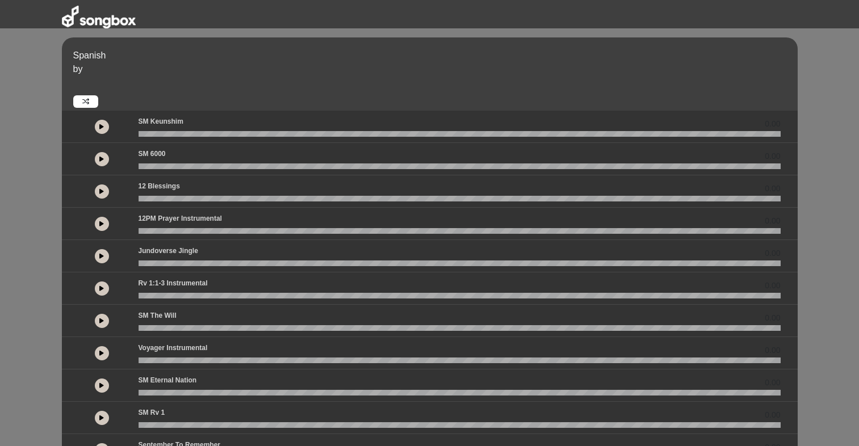 Image resolution: width=859 pixels, height=446 pixels. What do you see at coordinates (152, 154) in the screenshot?
I see `p: SM 6000` at bounding box center [152, 154].